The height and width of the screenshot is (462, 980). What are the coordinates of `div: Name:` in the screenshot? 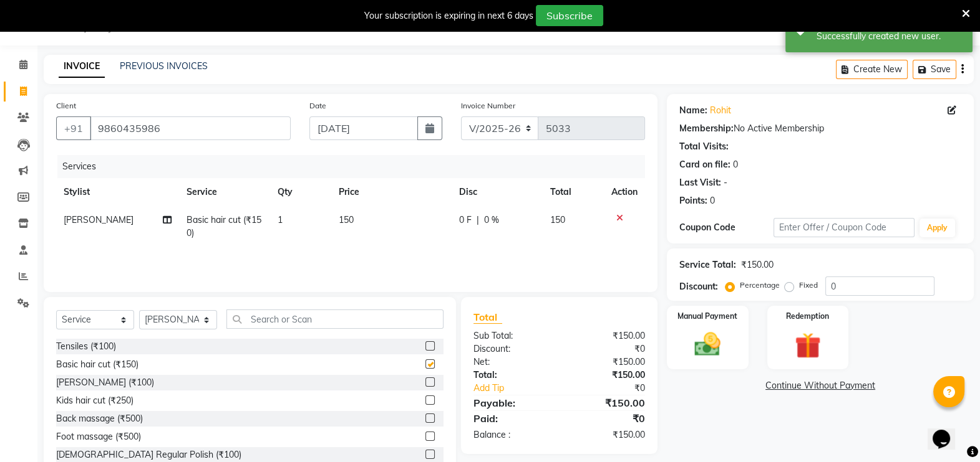 It's located at (693, 110).